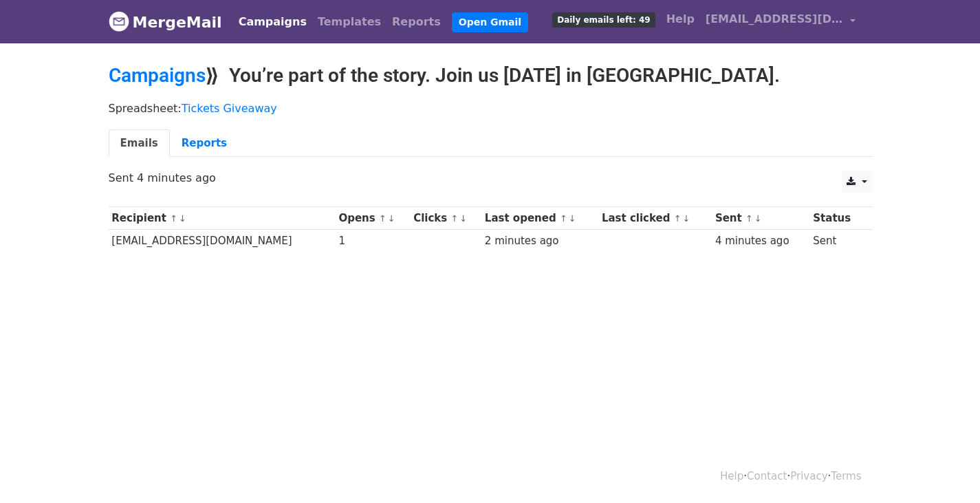 The height and width of the screenshot is (503, 980). What do you see at coordinates (809, 476) in the screenshot?
I see `a: Privacy` at bounding box center [809, 476].